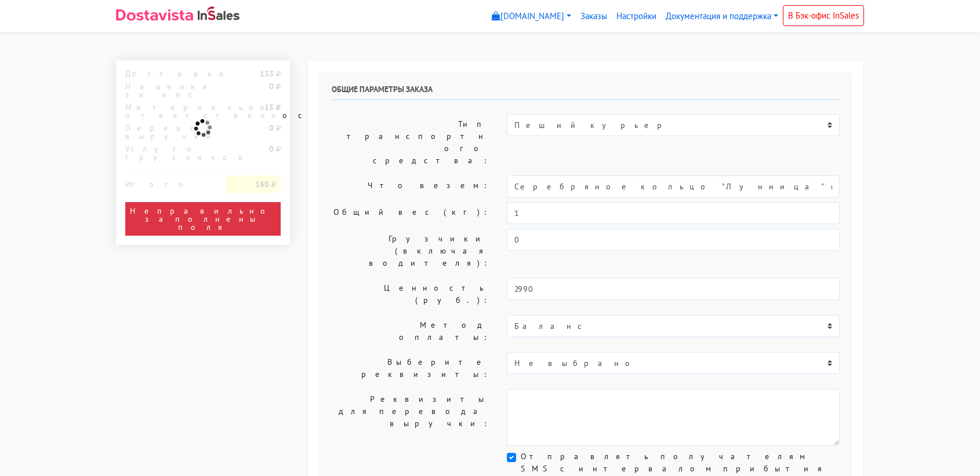 The height and width of the screenshot is (476, 980). I want to click on img: InSales, so click(219, 14).